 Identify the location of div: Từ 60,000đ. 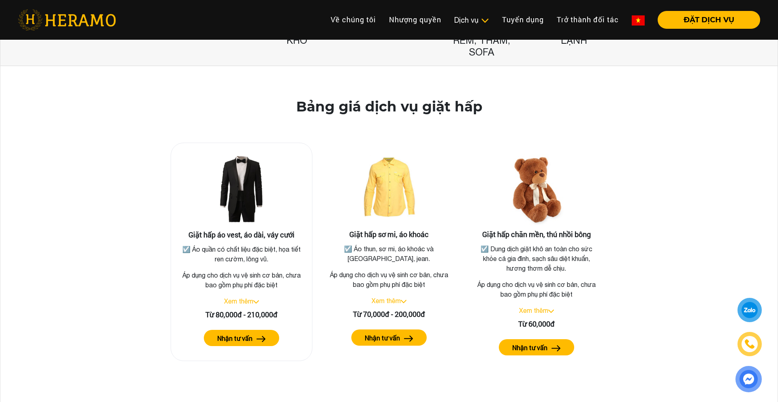
(536, 324).